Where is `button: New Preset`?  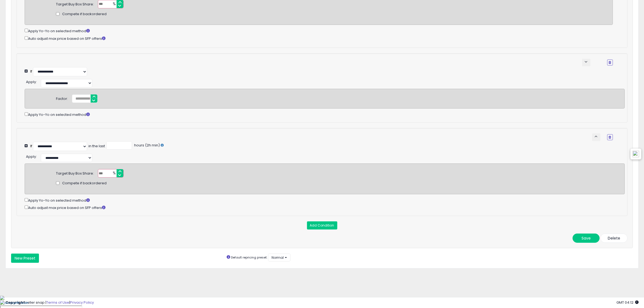
button: New Preset is located at coordinates (25, 258).